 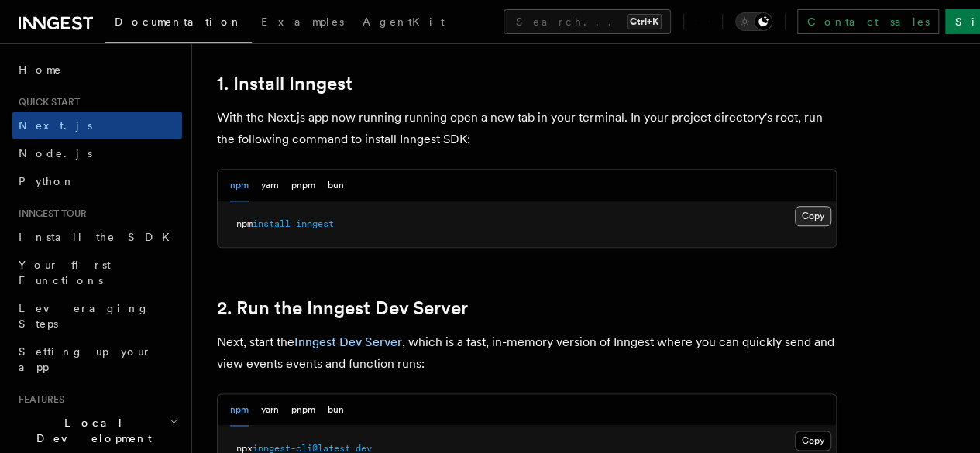 What do you see at coordinates (49, 214) in the screenshot?
I see `span: Inngest tour` at bounding box center [49, 214].